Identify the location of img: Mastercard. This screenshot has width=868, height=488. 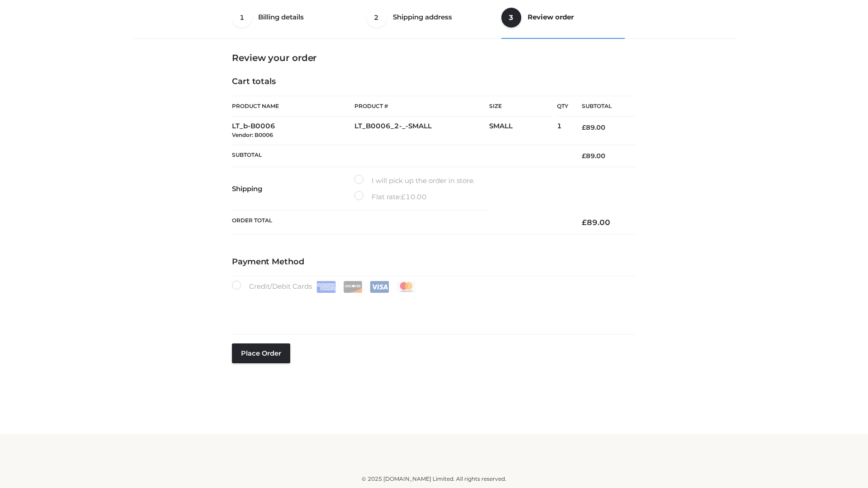
(406, 287).